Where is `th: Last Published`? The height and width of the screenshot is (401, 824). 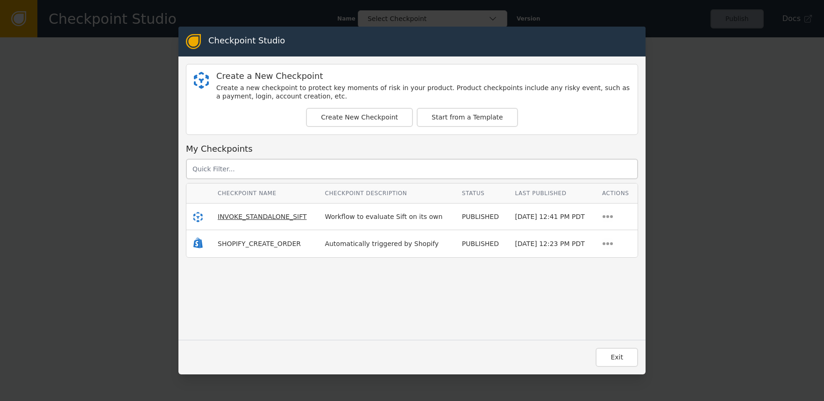 th: Last Published is located at coordinates (551, 193).